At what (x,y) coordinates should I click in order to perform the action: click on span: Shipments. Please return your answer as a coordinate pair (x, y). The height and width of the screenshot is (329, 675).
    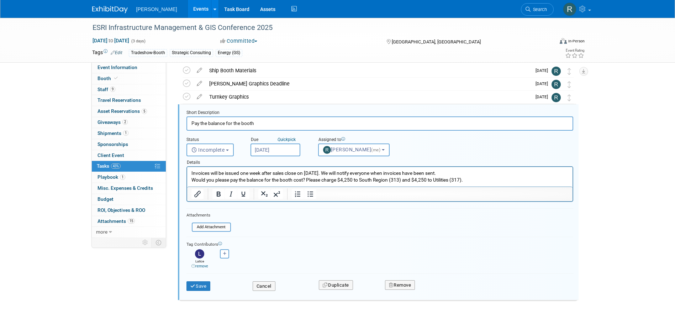
    Looking at the image, I should click on (113, 133).